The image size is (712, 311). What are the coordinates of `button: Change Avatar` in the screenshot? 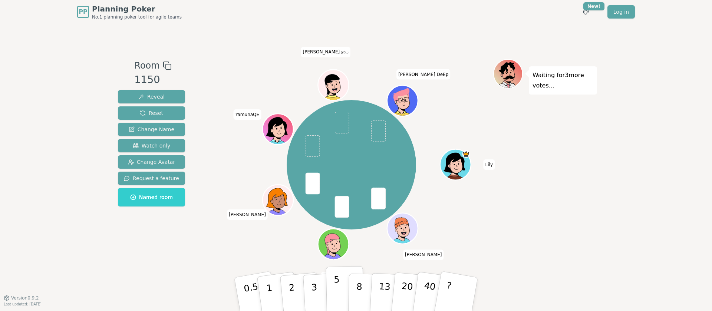 It's located at (151, 162).